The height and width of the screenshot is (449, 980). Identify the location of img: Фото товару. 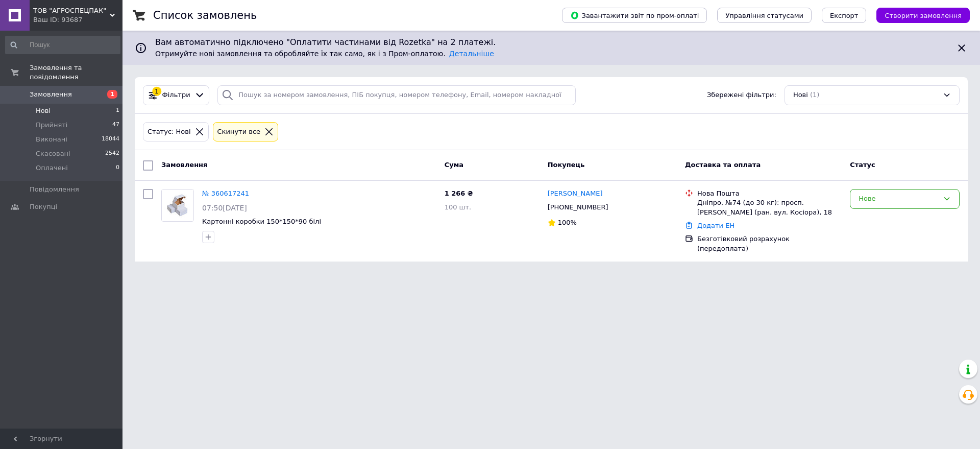
(178, 205).